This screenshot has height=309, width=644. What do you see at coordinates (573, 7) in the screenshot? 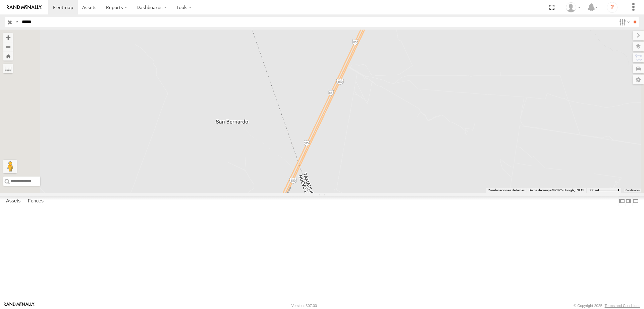
I see `div: Juan Lopez` at bounding box center [573, 7].